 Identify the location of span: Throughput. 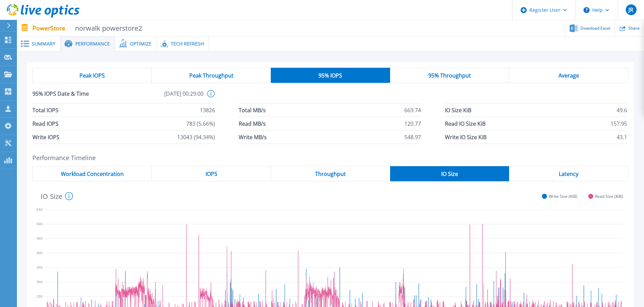
(330, 174).